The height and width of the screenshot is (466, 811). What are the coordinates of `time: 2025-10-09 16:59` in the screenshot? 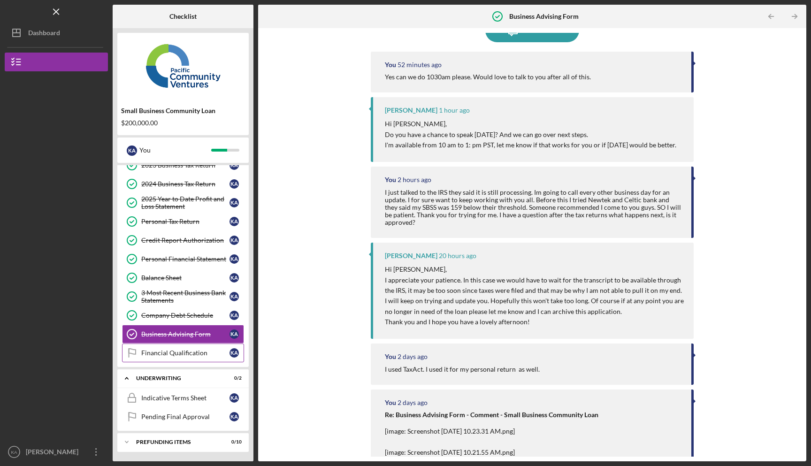 It's located at (415, 180).